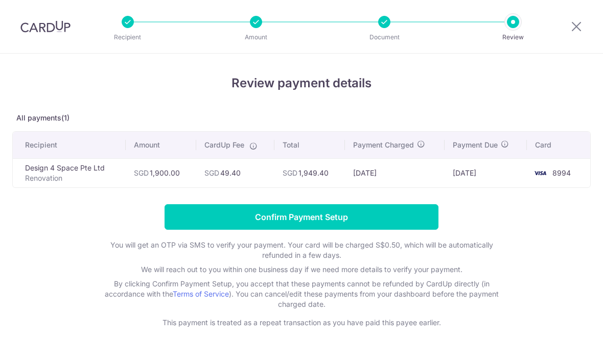 The width and height of the screenshot is (603, 364). Describe the element at coordinates (301, 217) in the screenshot. I see `input: Confirm Payment Setup` at that location.